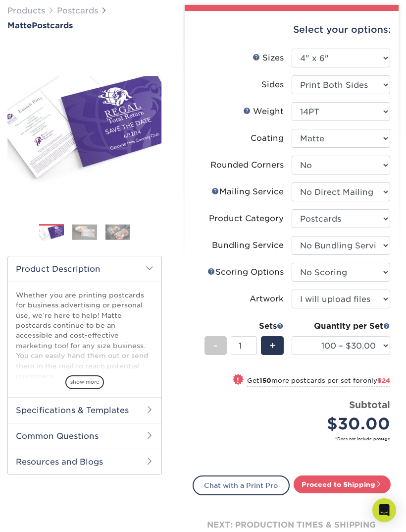 Image resolution: width=406 pixels, height=532 pixels. Describe the element at coordinates (85, 461) in the screenshot. I see `h2: Resources and Blogs` at that location.